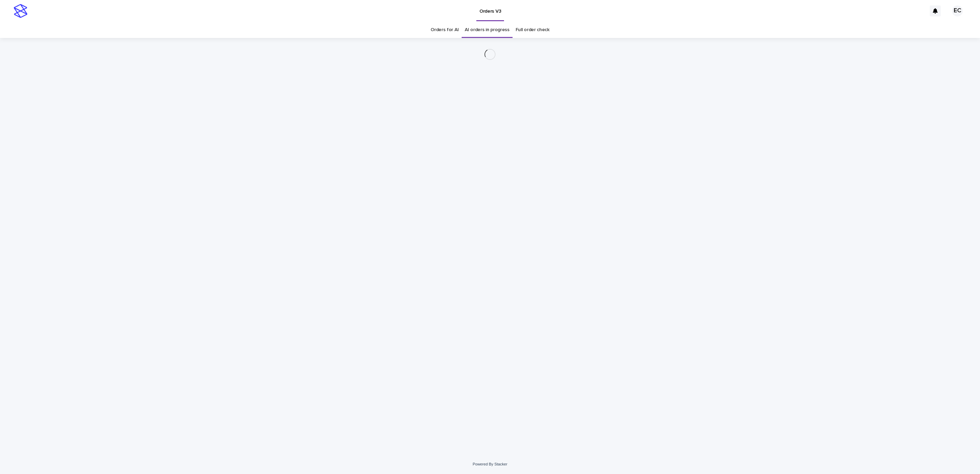 Image resolution: width=980 pixels, height=474 pixels. What do you see at coordinates (490, 464) in the screenshot?
I see `a: Powered By Stacker` at bounding box center [490, 464].